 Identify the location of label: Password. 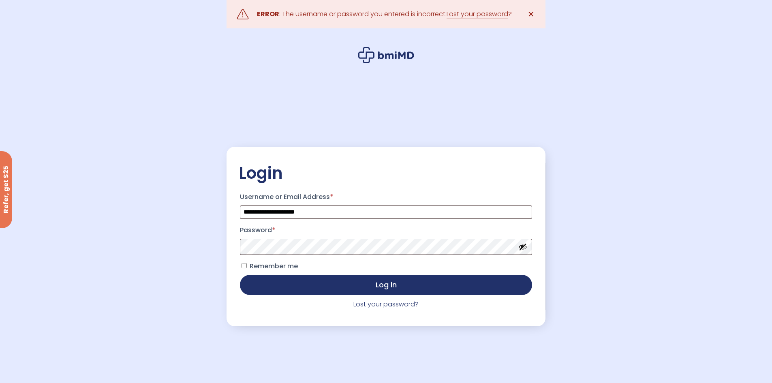
(386, 230).